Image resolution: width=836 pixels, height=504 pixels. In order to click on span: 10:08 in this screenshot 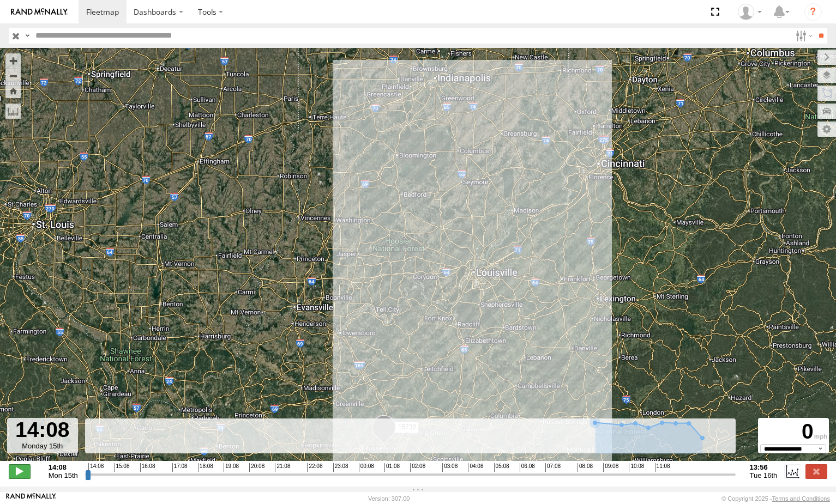, I will do `click(636, 467)`.